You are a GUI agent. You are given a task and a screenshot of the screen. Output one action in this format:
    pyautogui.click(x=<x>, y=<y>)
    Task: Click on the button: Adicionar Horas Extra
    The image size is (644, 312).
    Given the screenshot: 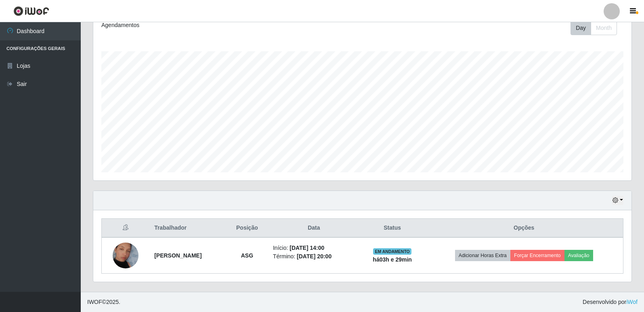 What is the action you would take?
    pyautogui.click(x=483, y=256)
    